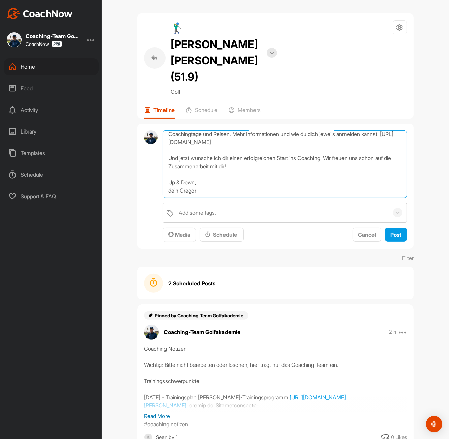 This screenshot has height=439, width=449. What do you see at coordinates (206, 110) in the screenshot?
I see `p: Schedule` at bounding box center [206, 110].